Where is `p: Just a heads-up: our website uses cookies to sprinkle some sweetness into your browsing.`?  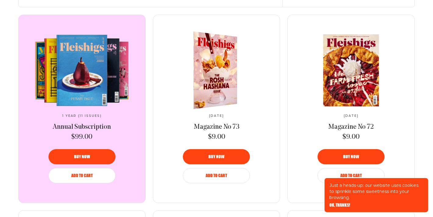 p: Just a heads-up: our website uses cookies to sprinkle some sweetness into your browsing. is located at coordinates (376, 192).